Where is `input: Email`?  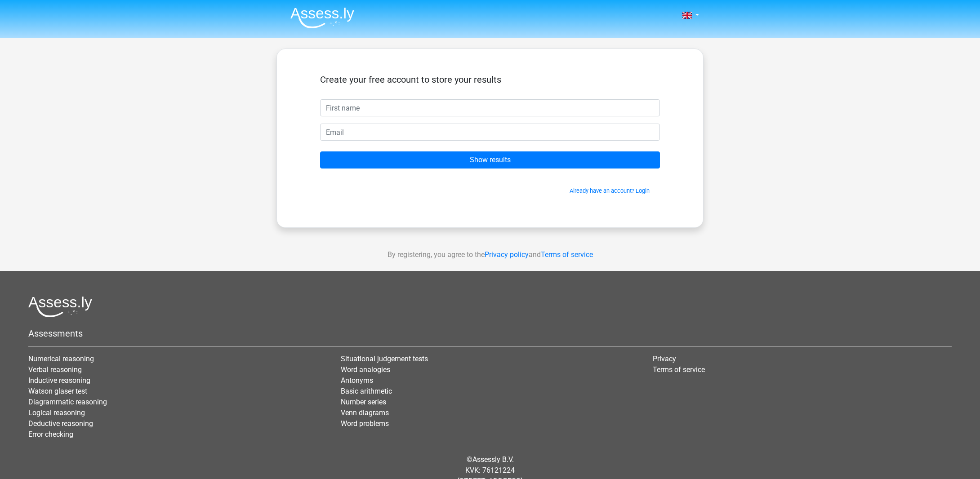
input: Email is located at coordinates (490, 132).